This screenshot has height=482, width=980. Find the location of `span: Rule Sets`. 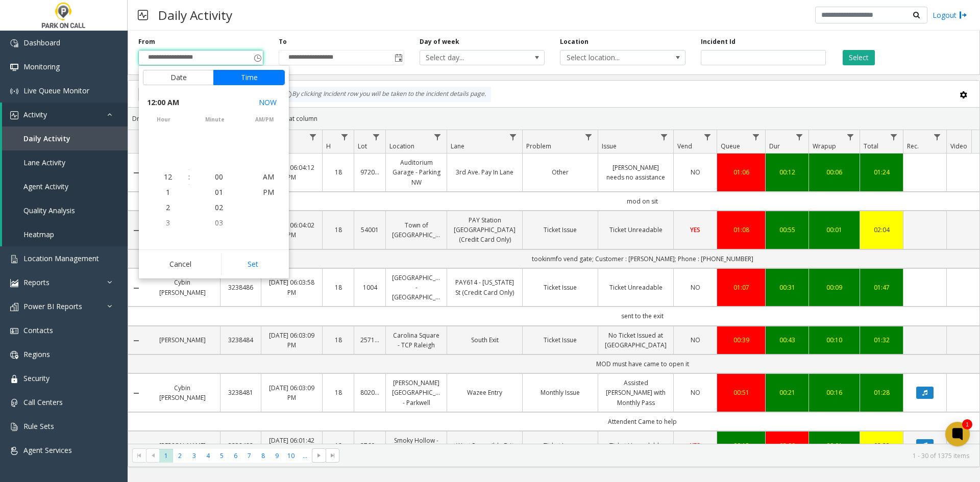

span: Rule Sets is located at coordinates (39, 426).